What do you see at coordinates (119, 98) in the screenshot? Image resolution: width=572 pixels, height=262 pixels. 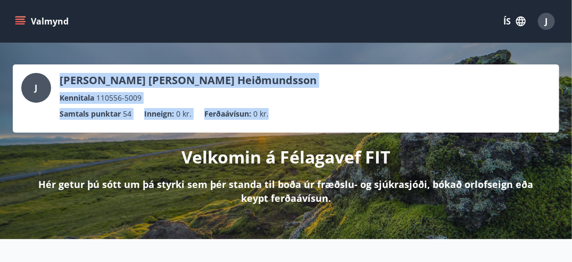 I see `span: 110556-5009` at bounding box center [119, 98].